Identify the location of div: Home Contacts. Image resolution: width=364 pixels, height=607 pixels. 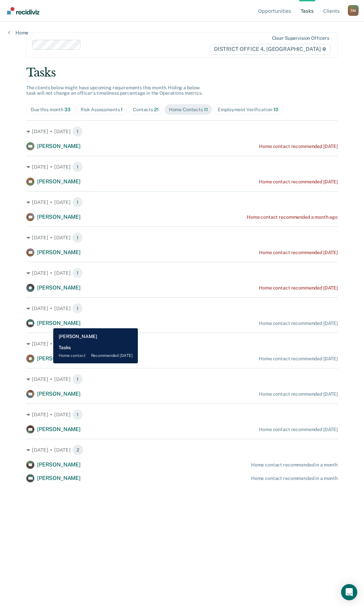
(188, 109).